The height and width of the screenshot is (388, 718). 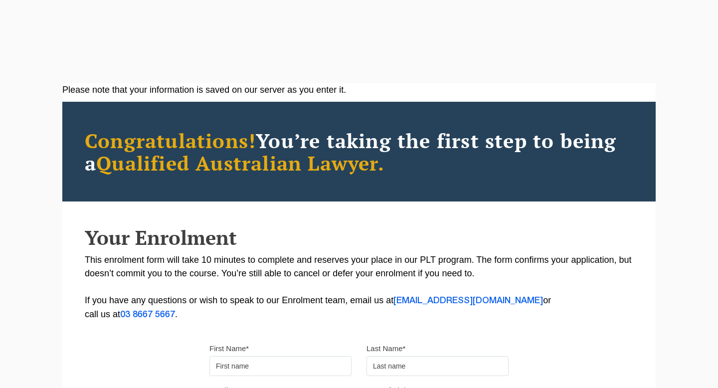 What do you see at coordinates (280, 366) in the screenshot?
I see `input: First name` at bounding box center [280, 366].